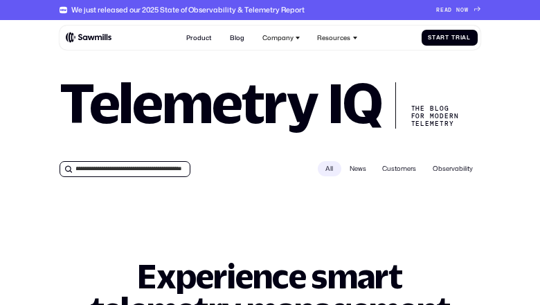 The height and width of the screenshot is (305, 540). Describe the element at coordinates (278, 37) in the screenshot. I see `div: Company` at that location.